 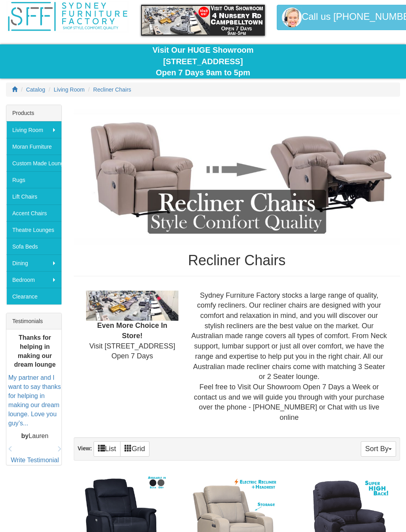 I want to click on img: showroom.gif, so click(x=203, y=20).